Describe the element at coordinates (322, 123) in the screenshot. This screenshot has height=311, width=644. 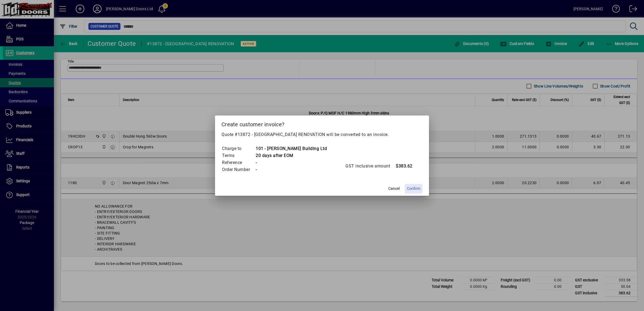
I see `h2: Create customer invoice?` at that location.